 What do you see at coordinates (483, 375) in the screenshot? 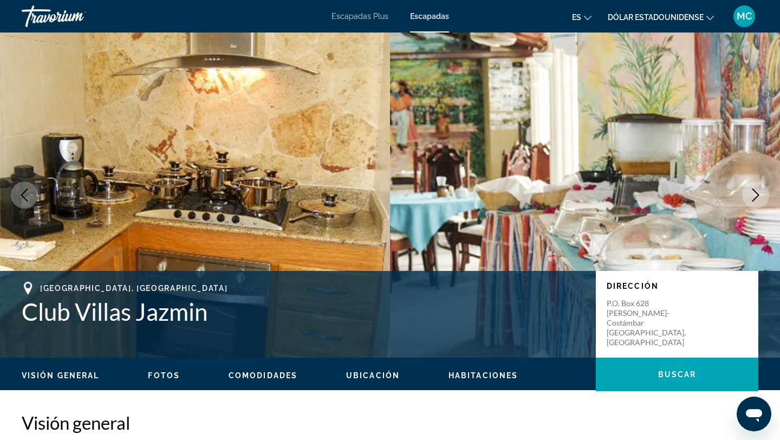
I see `span: Habitaciones` at bounding box center [483, 375].